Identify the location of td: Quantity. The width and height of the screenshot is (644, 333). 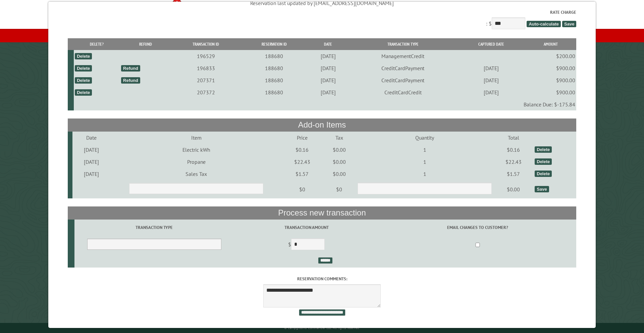
(424, 138).